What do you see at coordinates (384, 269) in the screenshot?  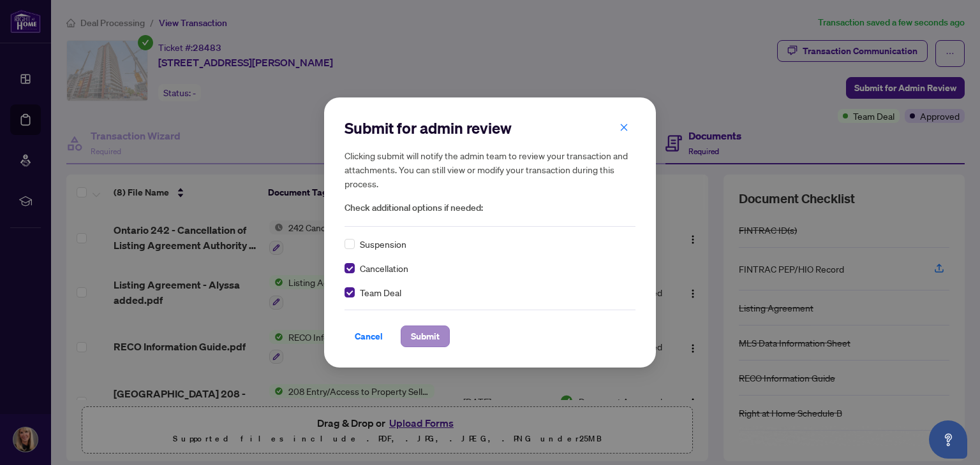 I see `span: Cancellation` at bounding box center [384, 269].